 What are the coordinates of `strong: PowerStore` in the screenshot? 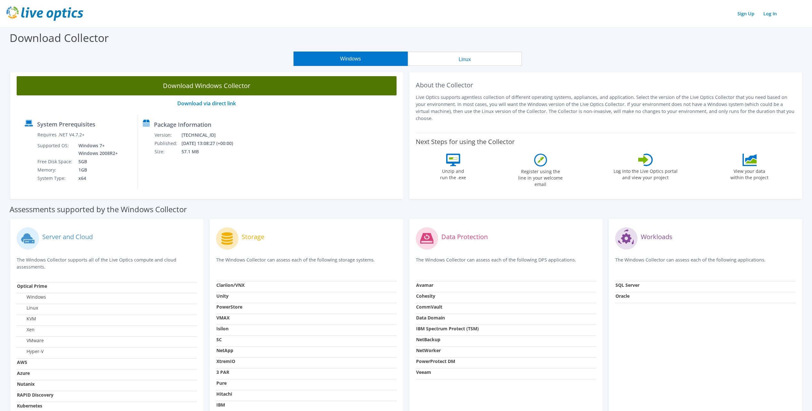 It's located at (229, 307).